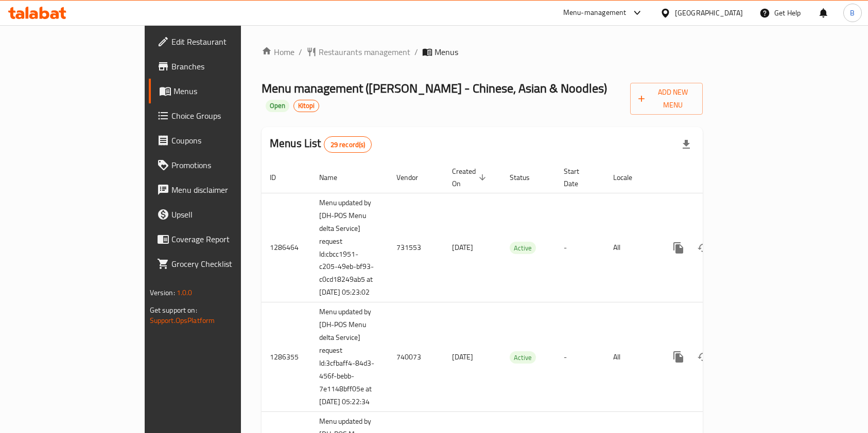  Describe the element at coordinates (227, 42) in the screenshot. I see `span: Edit Restaurant` at that location.